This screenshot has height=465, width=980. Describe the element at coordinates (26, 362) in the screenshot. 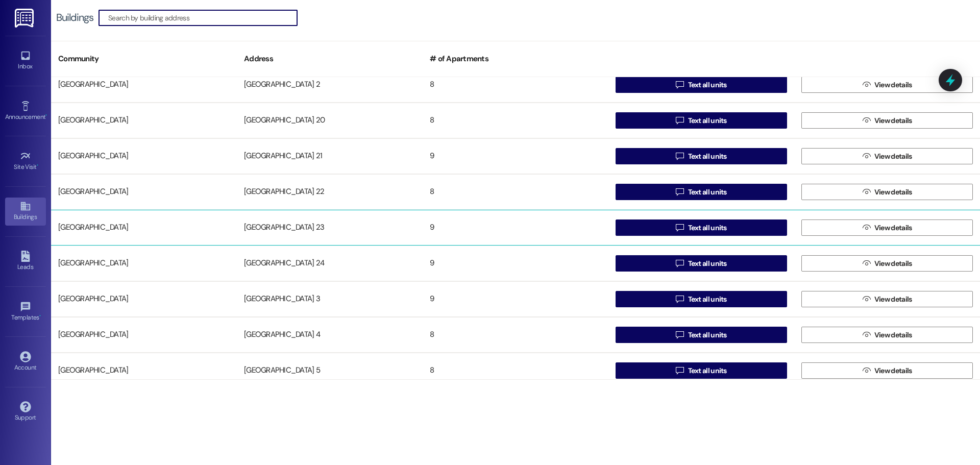

I see `a: Account` at that location.